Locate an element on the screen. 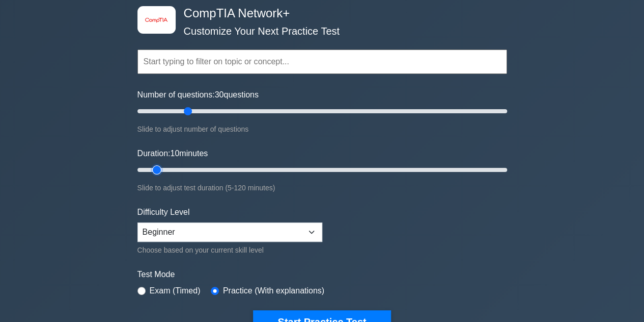  div: Slide to adjust number of questions is located at coordinates (322, 129).